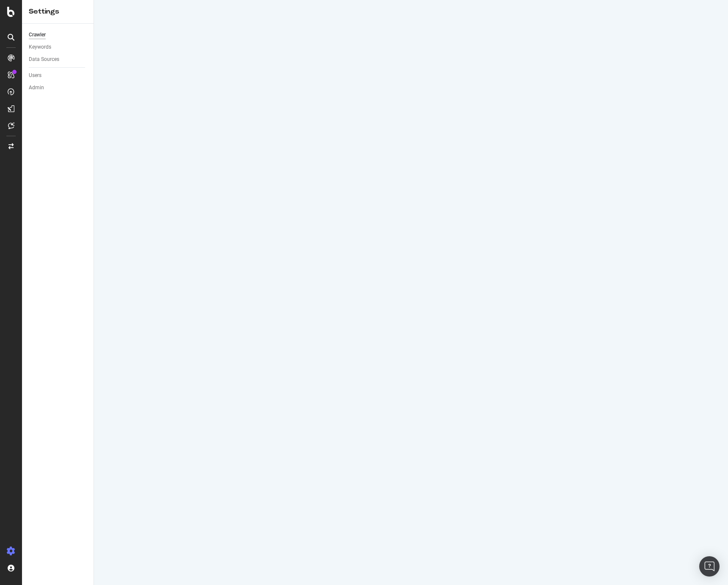 The height and width of the screenshot is (585, 728). Describe the element at coordinates (709, 566) in the screenshot. I see `div: Open Intercom Messenger` at that location.